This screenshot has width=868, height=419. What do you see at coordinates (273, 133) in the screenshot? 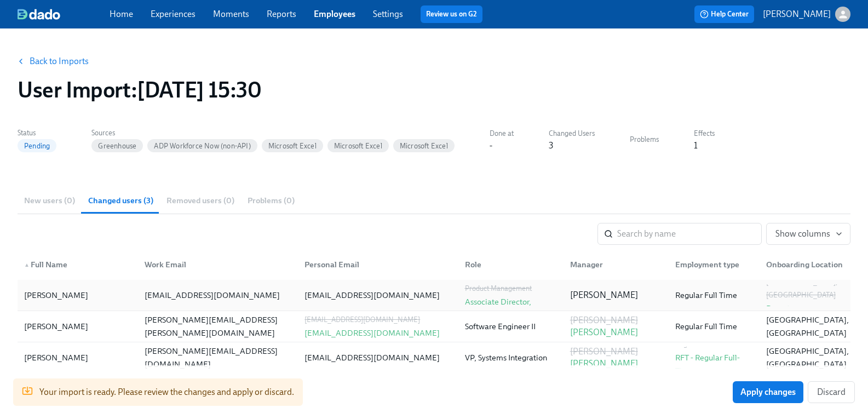
I see `label: Sources` at bounding box center [273, 133].